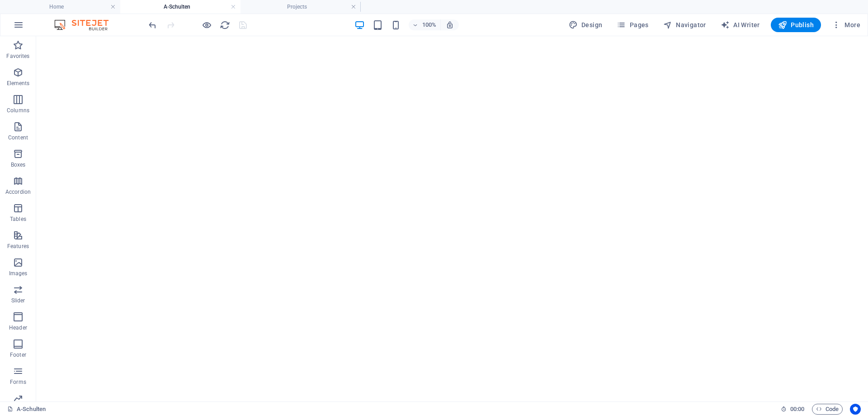  I want to click on button: Usercentrics, so click(856, 409).